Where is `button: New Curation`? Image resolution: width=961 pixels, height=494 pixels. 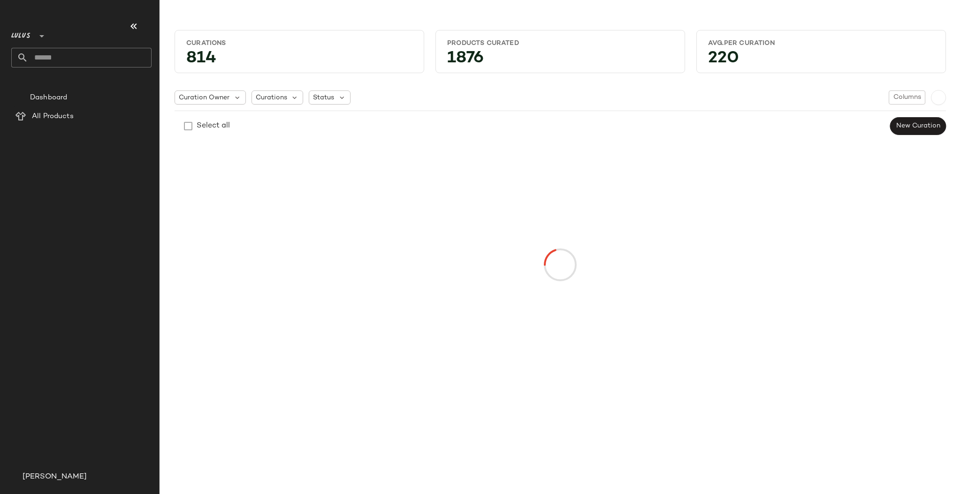
button: New Curation is located at coordinates (917, 126).